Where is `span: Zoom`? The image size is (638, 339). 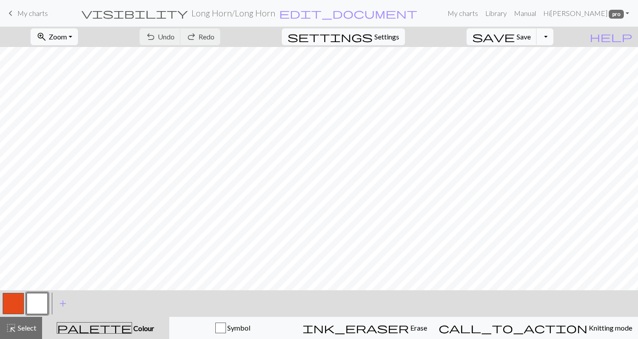 span: Zoom is located at coordinates (58, 36).